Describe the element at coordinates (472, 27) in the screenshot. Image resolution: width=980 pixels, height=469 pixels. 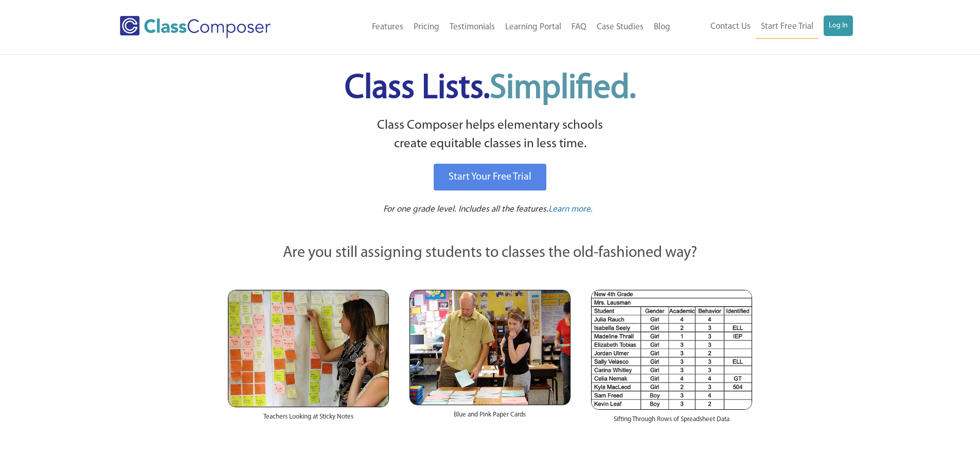
I see `a: Testimonials` at that location.